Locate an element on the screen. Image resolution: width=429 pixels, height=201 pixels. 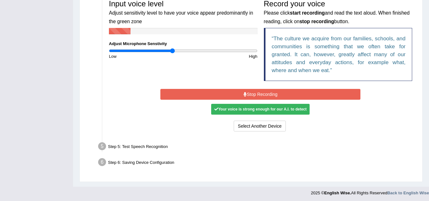
label: Adjust Microphone Senstivity is located at coordinates (138, 43).